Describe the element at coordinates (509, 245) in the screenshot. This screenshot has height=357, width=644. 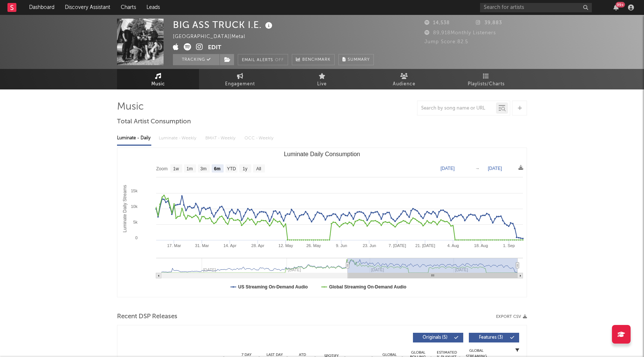
I see `text: 1. Sep` at that location.